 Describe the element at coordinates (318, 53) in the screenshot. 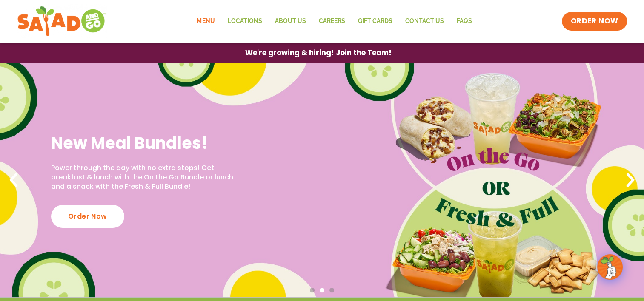

I see `a: We're growing & hiring! Join the Team!` at that location.